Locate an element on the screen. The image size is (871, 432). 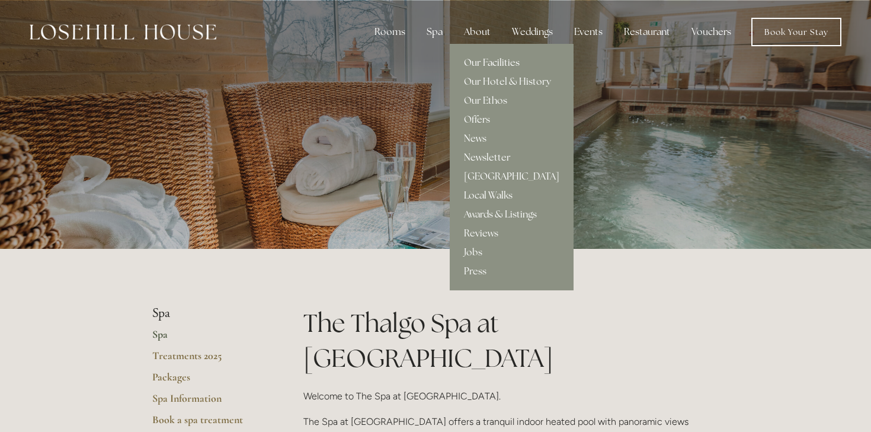
div: Spa is located at coordinates (434, 32).